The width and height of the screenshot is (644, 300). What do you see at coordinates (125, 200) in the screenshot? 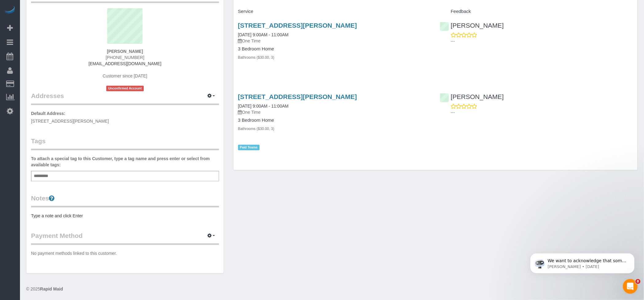
I see `legend: Notes` at bounding box center [125, 200].